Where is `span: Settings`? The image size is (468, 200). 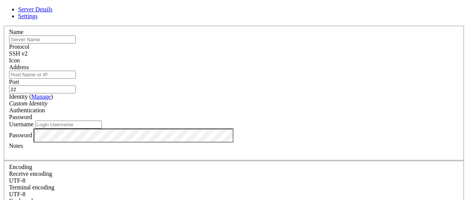 span: Settings is located at coordinates (28, 16).